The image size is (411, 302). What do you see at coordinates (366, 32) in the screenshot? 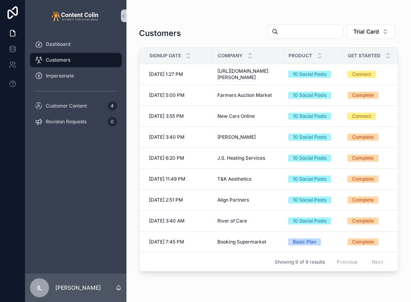
I see `span: Trial Card` at bounding box center [366, 32].